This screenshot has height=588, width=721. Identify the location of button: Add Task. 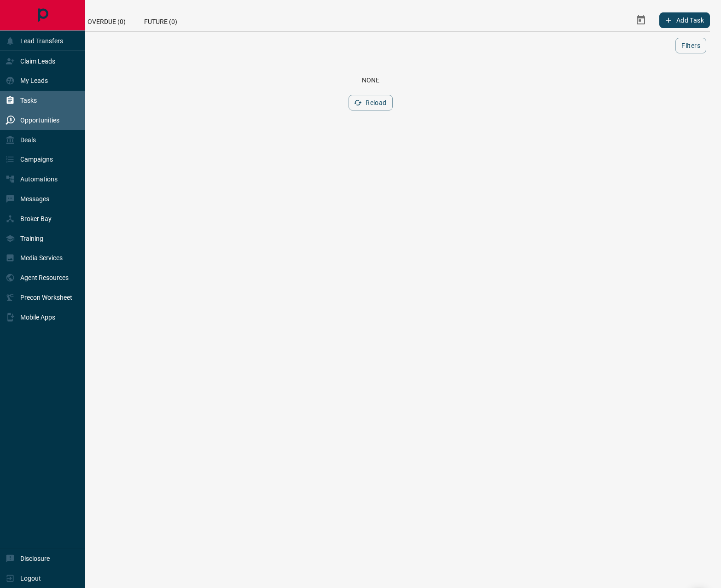
(685, 20).